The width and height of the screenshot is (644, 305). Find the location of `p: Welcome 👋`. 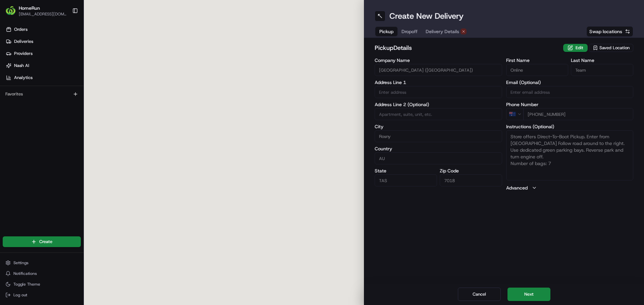

p: Welcome 👋 is located at coordinates (64, 32).